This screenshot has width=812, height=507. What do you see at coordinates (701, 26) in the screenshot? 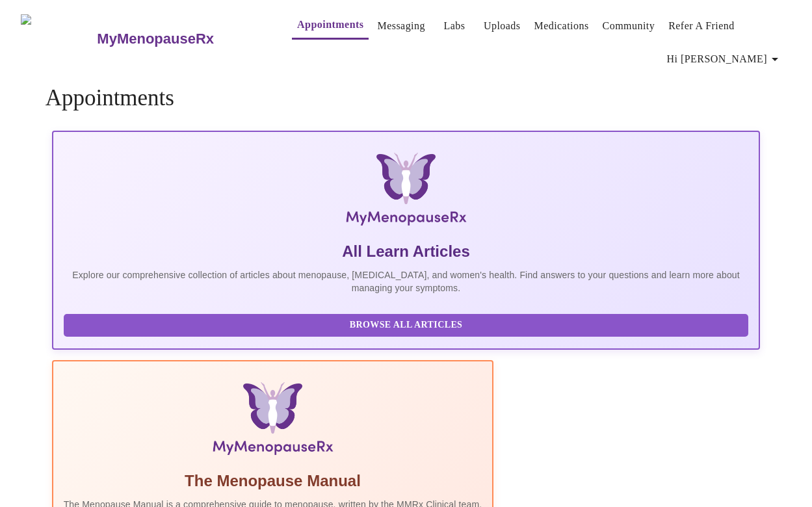
I see `button: Refer a Friend` at bounding box center [701, 26].